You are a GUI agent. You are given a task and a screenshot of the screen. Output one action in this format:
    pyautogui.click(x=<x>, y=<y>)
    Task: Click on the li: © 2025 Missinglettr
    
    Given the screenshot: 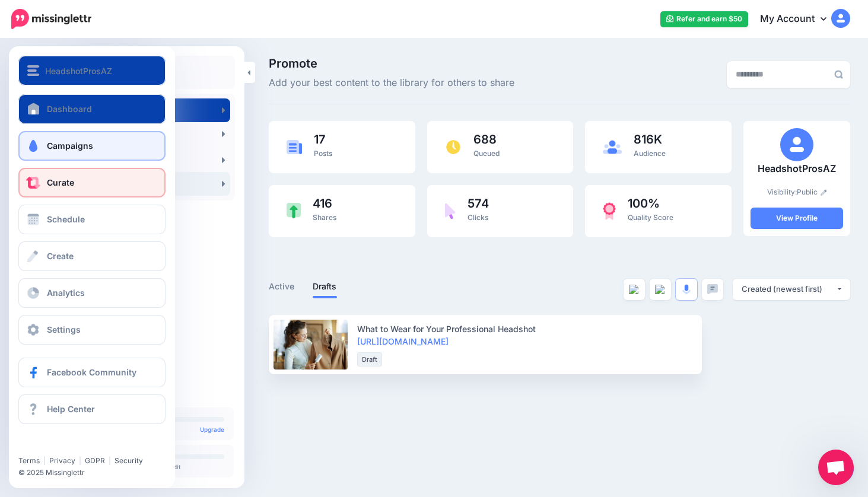 What is the action you would take?
    pyautogui.click(x=96, y=472)
    